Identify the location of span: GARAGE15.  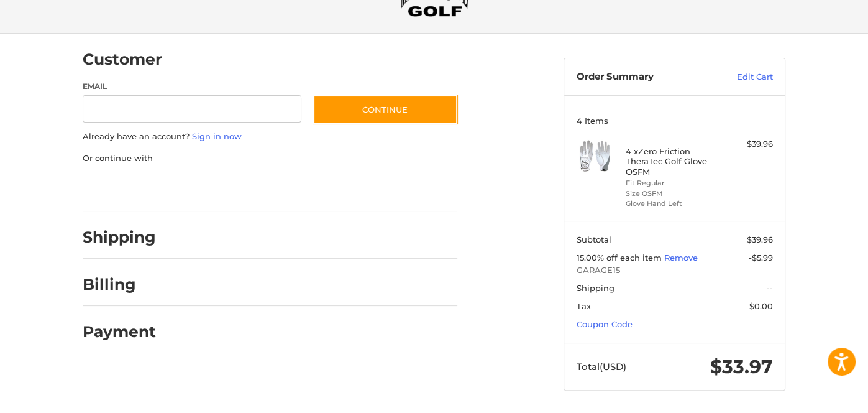
(674, 270).